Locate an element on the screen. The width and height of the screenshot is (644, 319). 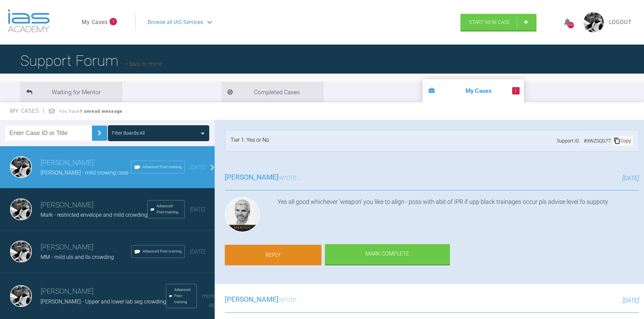
span: MM - mild uls and lls crowding is located at coordinates (77, 257).